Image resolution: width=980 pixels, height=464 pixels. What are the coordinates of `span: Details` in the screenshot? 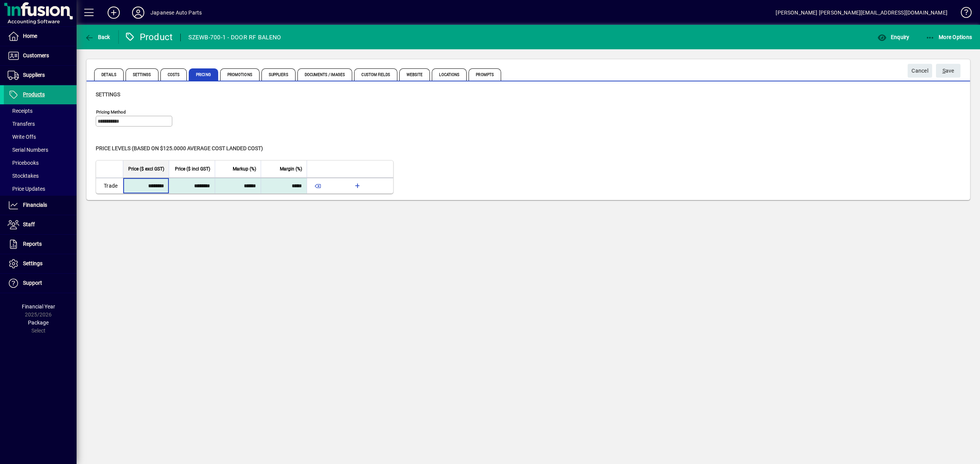 It's located at (109, 74).